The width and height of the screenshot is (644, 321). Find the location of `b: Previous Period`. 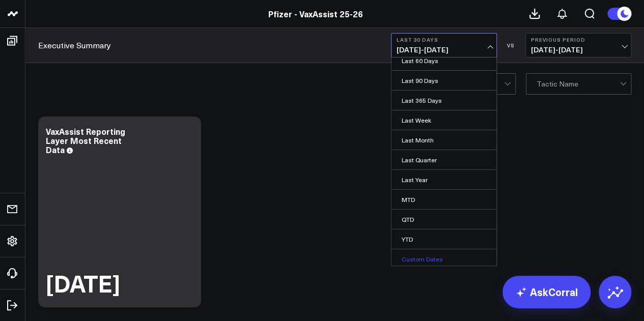

b: Previous Period is located at coordinates (578, 39).